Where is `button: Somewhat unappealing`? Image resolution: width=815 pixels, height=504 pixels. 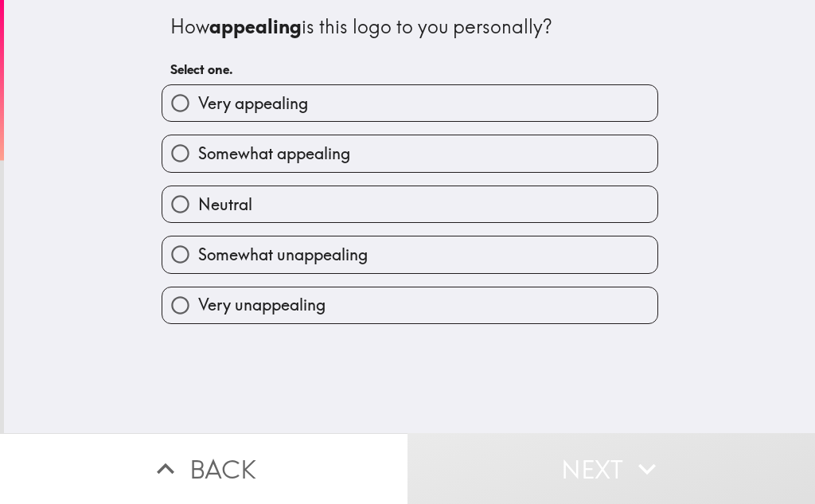 button: Somewhat unappealing is located at coordinates (410, 254).